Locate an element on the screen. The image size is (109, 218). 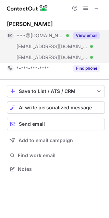
button: Add to email campaign is located at coordinates (56, 141).